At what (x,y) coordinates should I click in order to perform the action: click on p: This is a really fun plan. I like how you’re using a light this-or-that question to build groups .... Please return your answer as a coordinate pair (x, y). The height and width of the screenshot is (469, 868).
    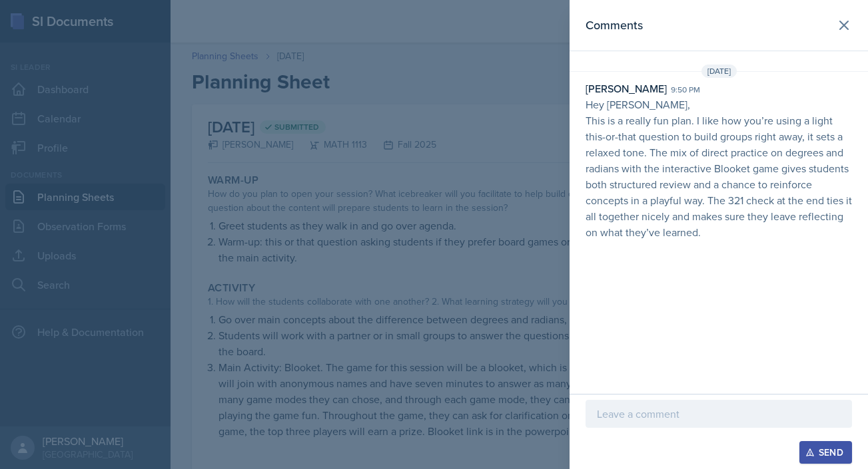
    Looking at the image, I should click on (719, 177).